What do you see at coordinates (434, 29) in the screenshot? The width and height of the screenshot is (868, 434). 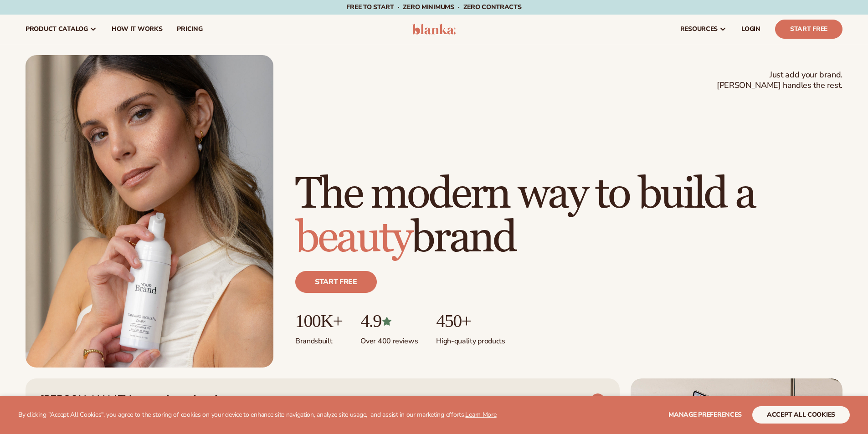 I see `a: logo` at bounding box center [434, 29].